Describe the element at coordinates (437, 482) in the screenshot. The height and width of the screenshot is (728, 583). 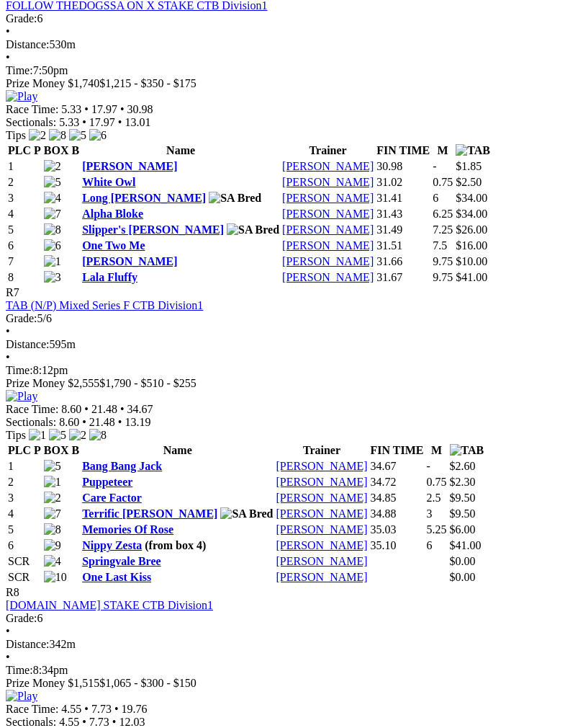
I see `text: 0.75` at that location.